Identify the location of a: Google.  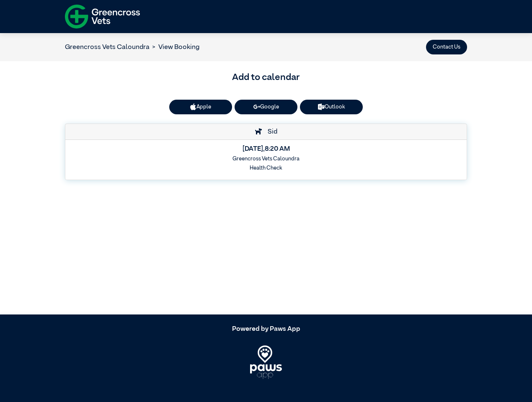
(266, 107).